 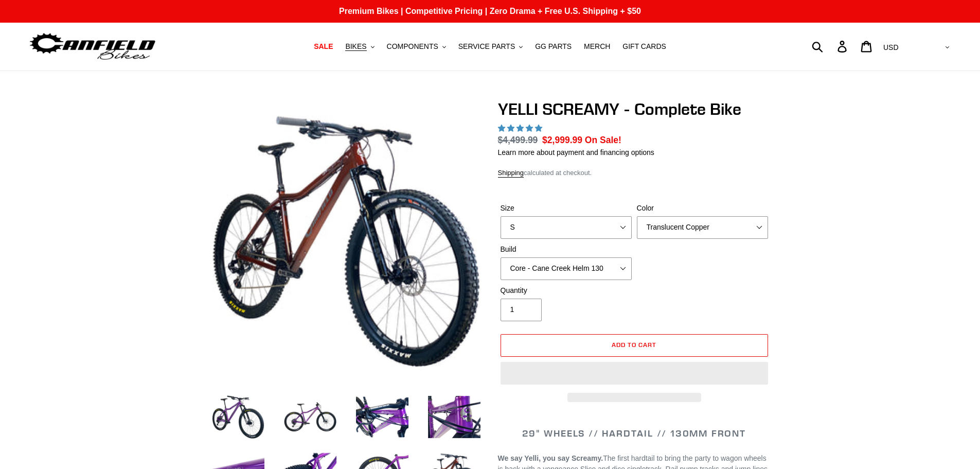 What do you see at coordinates (634, 345) in the screenshot?
I see `button: Add to cart` at bounding box center [634, 345].